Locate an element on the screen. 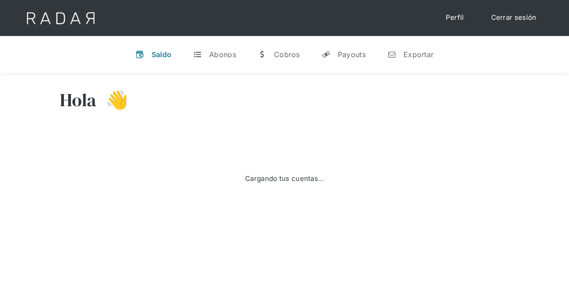 The width and height of the screenshot is (569, 284). div: Saldo is located at coordinates (161, 54).